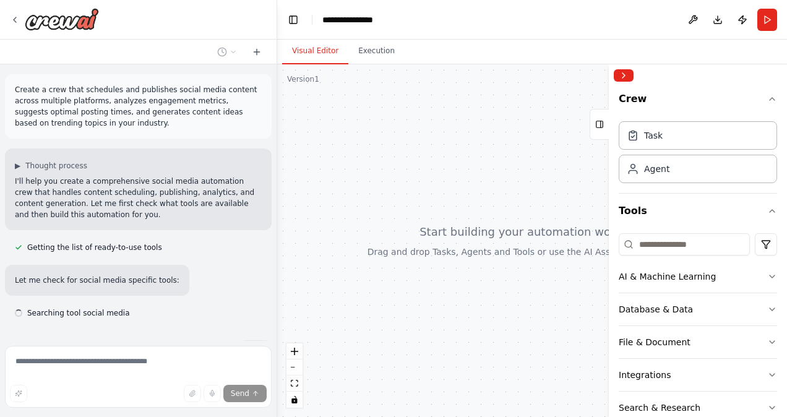 Image resolution: width=787 pixels, height=417 pixels. What do you see at coordinates (348, 20) in the screenshot?
I see `nav: breadcrumb` at bounding box center [348, 20].